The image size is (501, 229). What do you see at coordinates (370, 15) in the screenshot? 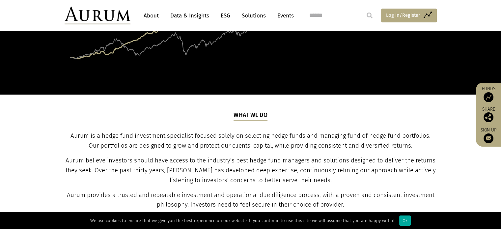
I see `input: Submit` at bounding box center [370, 15].